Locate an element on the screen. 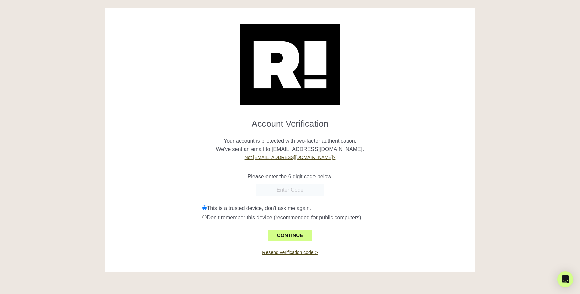 The image size is (580, 294). h1: Account Verification is located at coordinates (290, 121).